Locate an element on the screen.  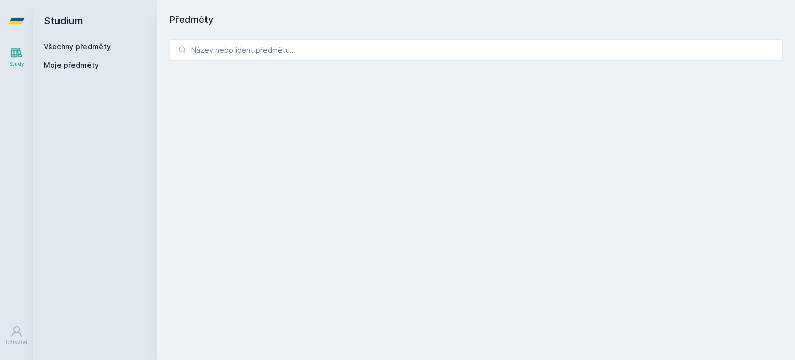
span: Moje předměty is located at coordinates (71, 65).